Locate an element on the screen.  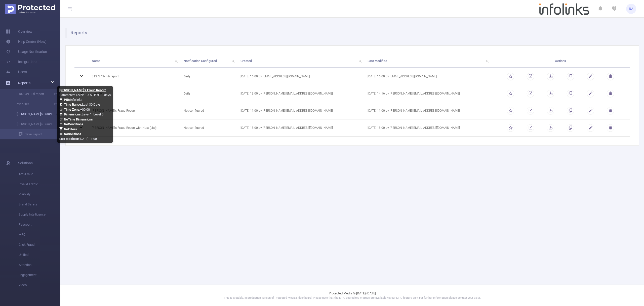
a: Overview is located at coordinates (19, 32).